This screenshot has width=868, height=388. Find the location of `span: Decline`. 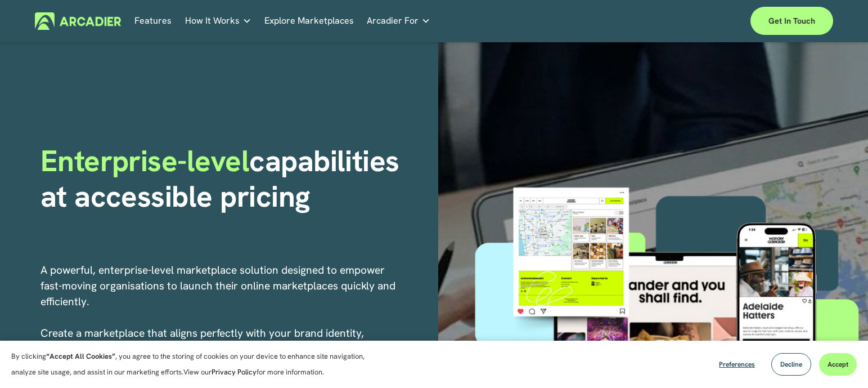

span: Decline is located at coordinates (791, 364).